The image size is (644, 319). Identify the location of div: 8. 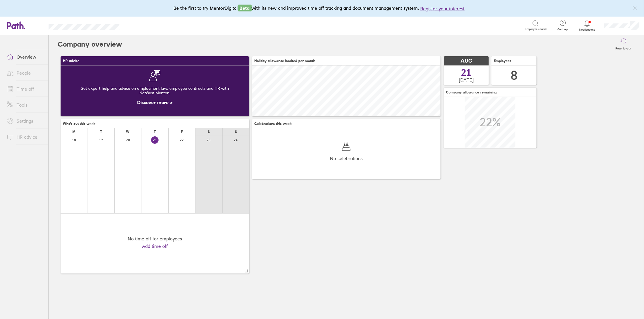
(514, 75).